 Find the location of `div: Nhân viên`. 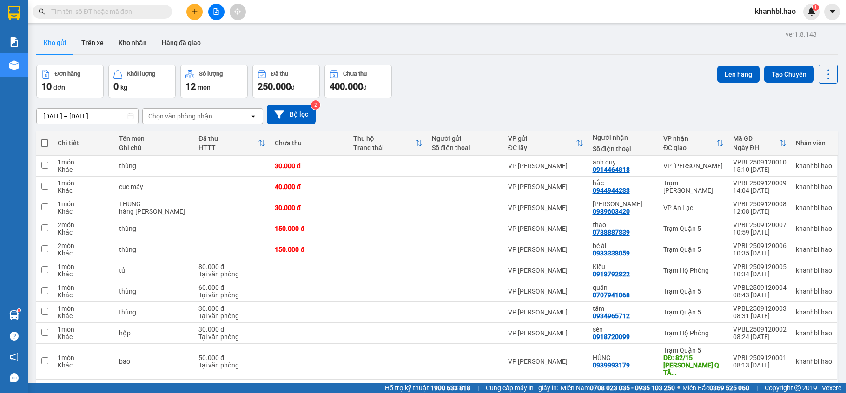

div: Nhân viên is located at coordinates (814, 143).